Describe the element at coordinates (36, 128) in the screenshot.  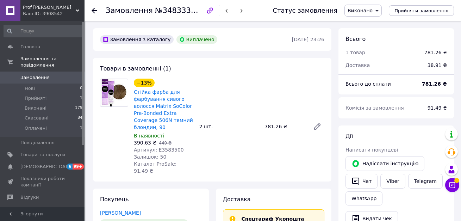
I see `span: Оплачені` at that location.